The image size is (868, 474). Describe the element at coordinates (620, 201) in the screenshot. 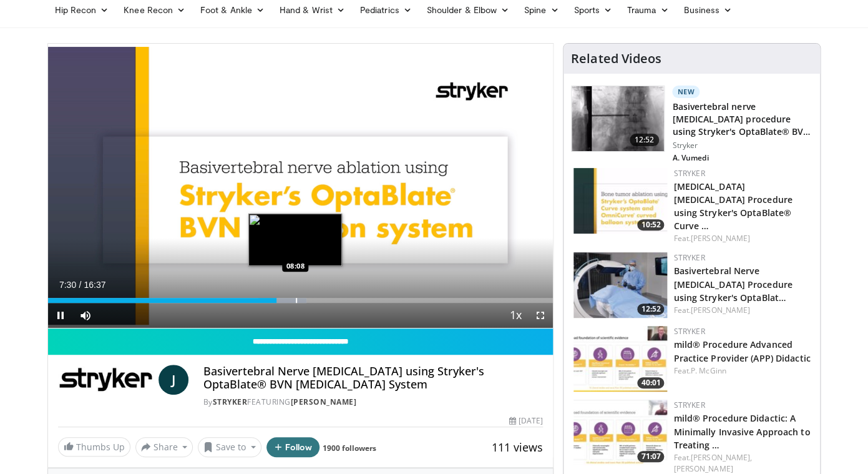

I see `img: 0f0d9d51-420c-42d6-ac87-8f76a25ca2f4.150x105_q85_crop-smart_upscale.jpg` at that location.